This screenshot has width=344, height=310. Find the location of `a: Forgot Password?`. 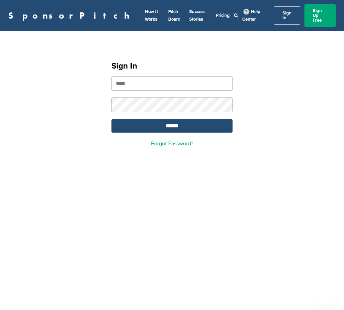

a: Forgot Password? is located at coordinates (172, 144).